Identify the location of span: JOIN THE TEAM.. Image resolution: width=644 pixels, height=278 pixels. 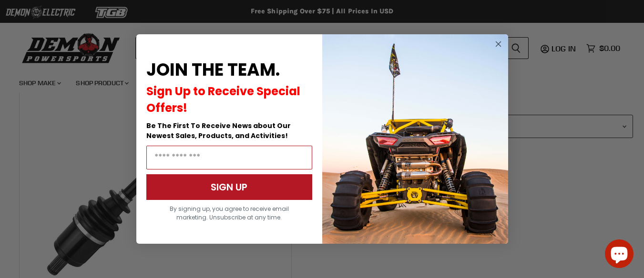
(213, 70).